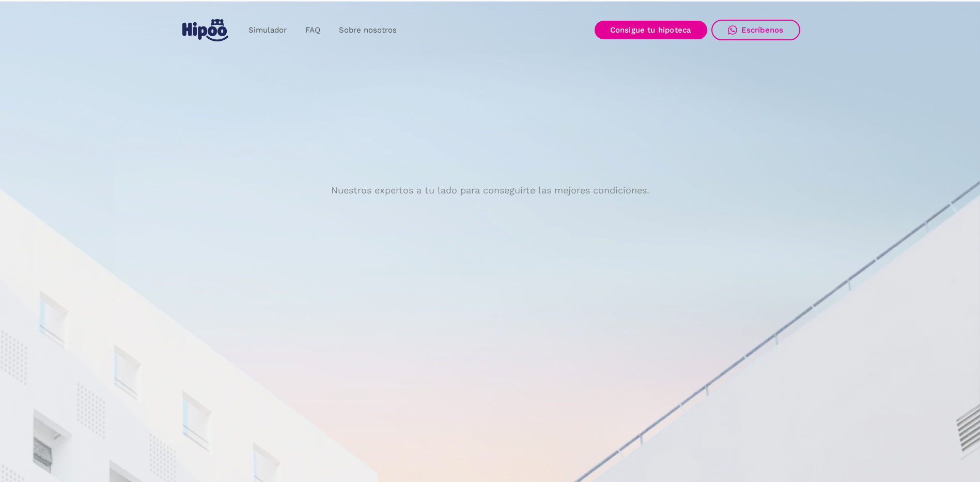 The image size is (980, 482). I want to click on a: home, so click(205, 30).